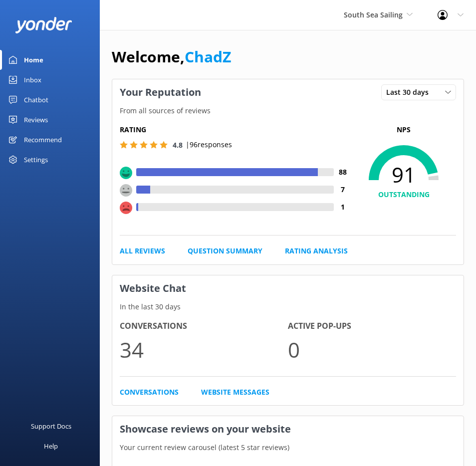 This screenshot has height=466, width=476. What do you see at coordinates (203, 327) in the screenshot?
I see `h4: Conversations` at bounding box center [203, 327].